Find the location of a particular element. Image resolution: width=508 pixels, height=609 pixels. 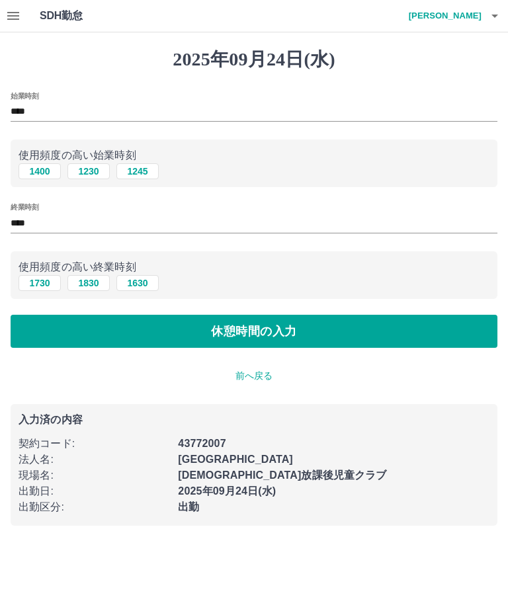

p: 契約コード : is located at coordinates (94, 444).